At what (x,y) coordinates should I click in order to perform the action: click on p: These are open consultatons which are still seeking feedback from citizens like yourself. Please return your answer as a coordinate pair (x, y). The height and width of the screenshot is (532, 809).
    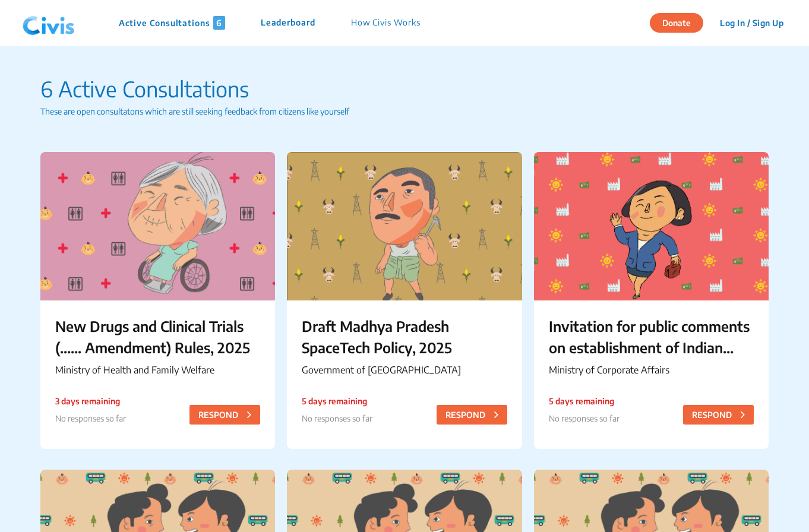
    Looking at the image, I should click on (404, 111).